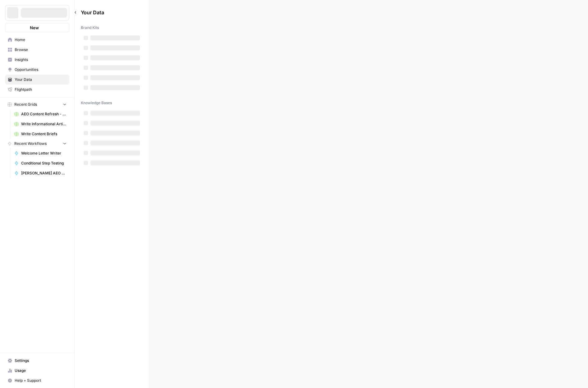  Describe the element at coordinates (41, 70) in the screenshot. I see `span: Opportunities` at that location.